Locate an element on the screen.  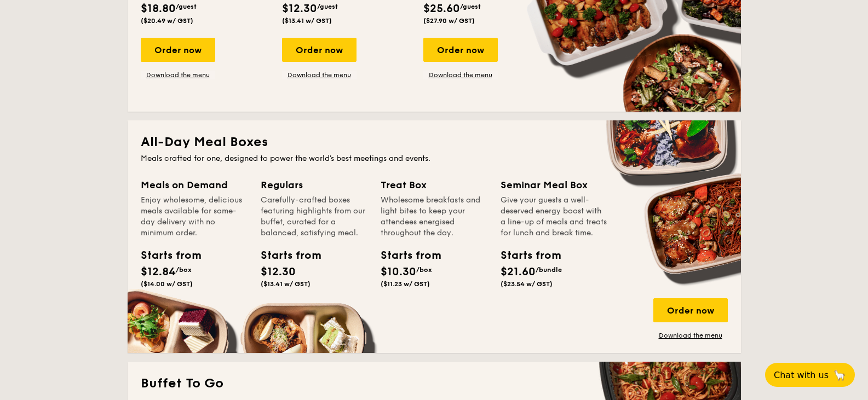
div: Seminar Meal Box is located at coordinates (554, 185).